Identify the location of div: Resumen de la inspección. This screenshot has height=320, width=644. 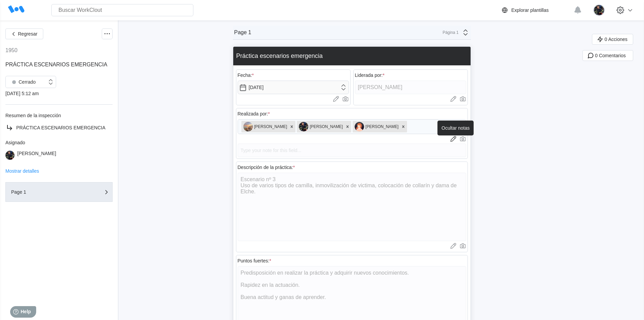
(59, 115).